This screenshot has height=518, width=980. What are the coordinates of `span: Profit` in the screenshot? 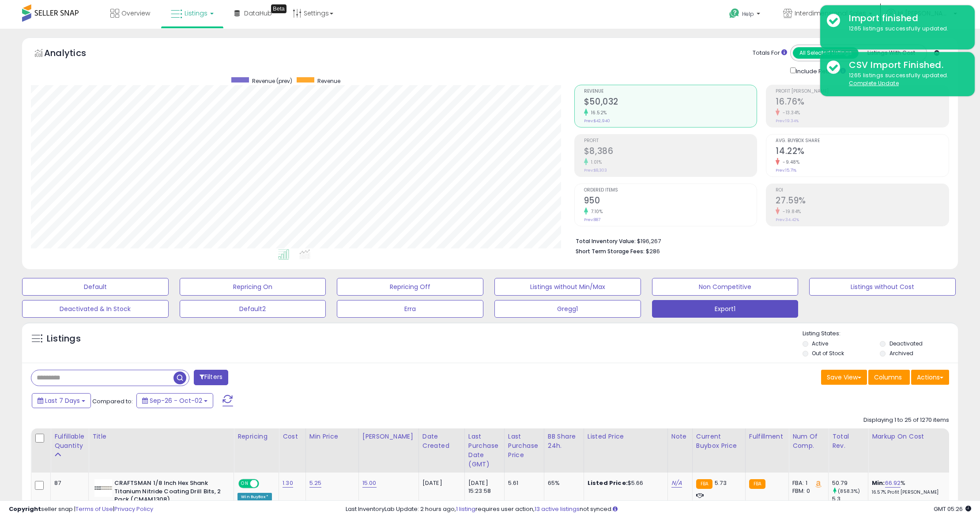 It's located at (671, 140).